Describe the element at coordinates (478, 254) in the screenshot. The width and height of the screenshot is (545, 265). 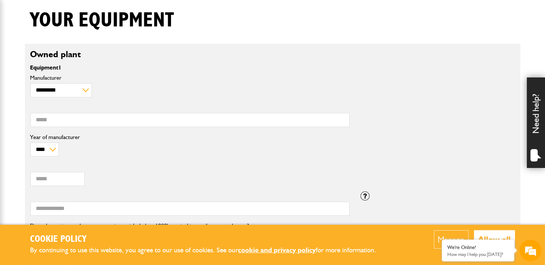
I see `p: How may I help you today?` at that location.